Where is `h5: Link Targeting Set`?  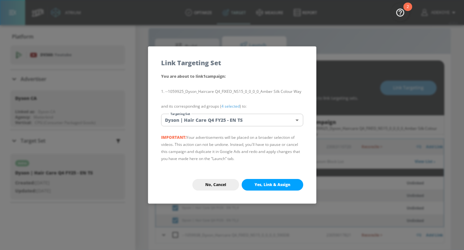
h5: Link Targeting Set is located at coordinates (191, 63).